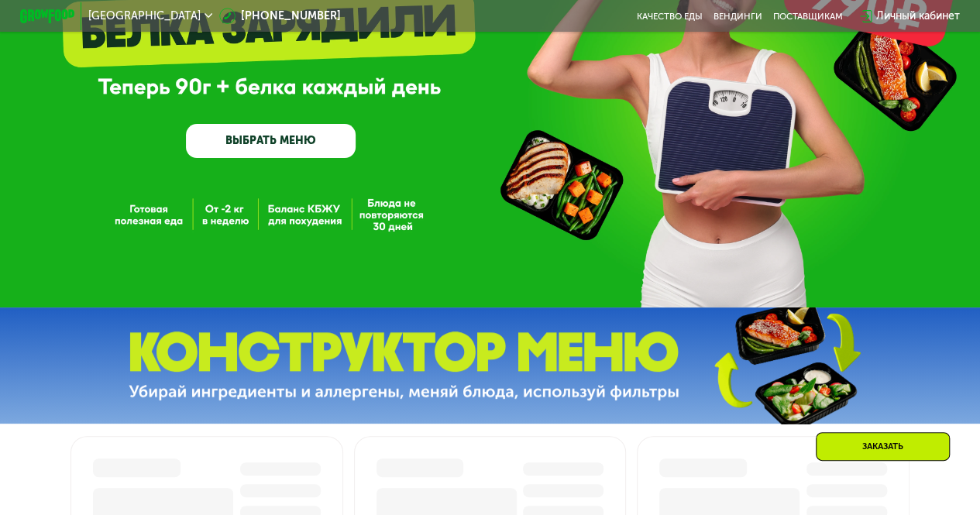 The width and height of the screenshot is (980, 515). Describe the element at coordinates (270, 141) in the screenshot. I see `a: ВЫБРАТЬ МЕНЮ` at that location.